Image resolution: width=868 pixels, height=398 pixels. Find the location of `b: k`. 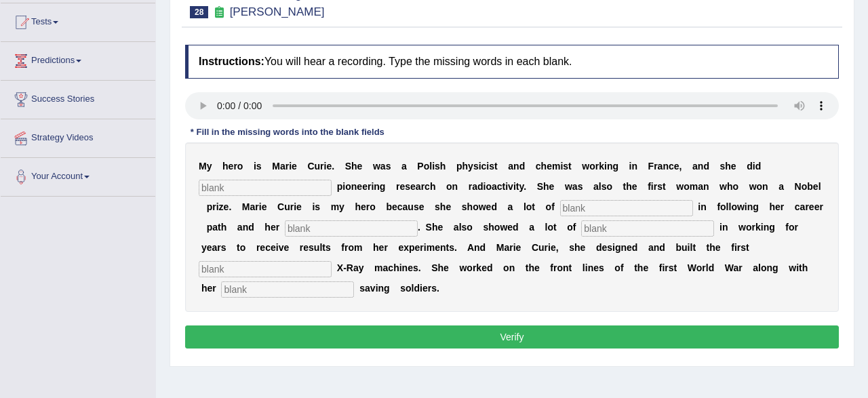

b: k is located at coordinates (602, 166).